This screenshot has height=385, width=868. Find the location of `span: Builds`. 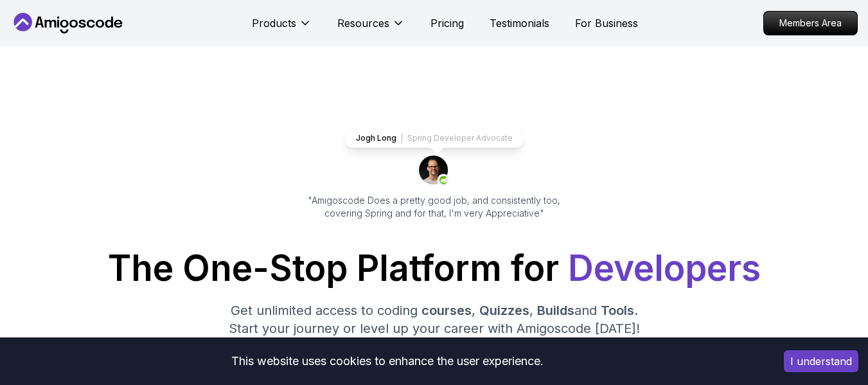

span: Builds is located at coordinates (557, 311).